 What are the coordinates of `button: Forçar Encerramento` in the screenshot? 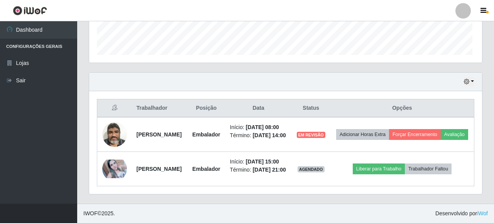 It's located at (415, 134).